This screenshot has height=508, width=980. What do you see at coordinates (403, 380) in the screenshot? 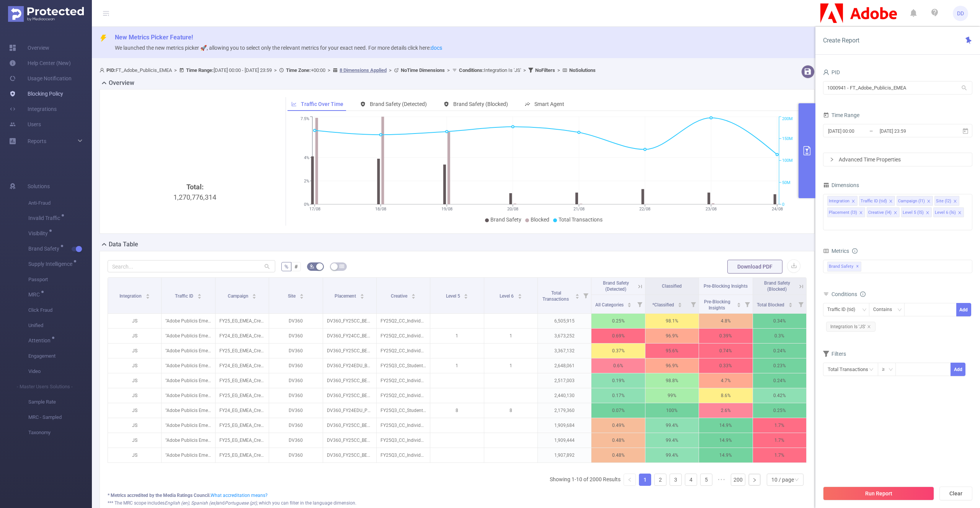
I see `p: FY25Q2_CC_Individual_CCIAllApps_tr_tr_Imaginarium_AN_300x600_NA_BAU.gif [5366089]` at bounding box center [403, 380].